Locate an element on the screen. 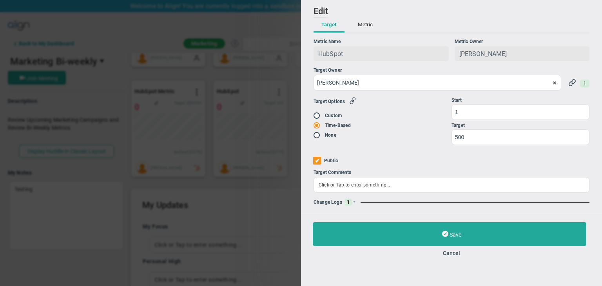 The image size is (602, 286). div: Metric Name is located at coordinates (381, 42).